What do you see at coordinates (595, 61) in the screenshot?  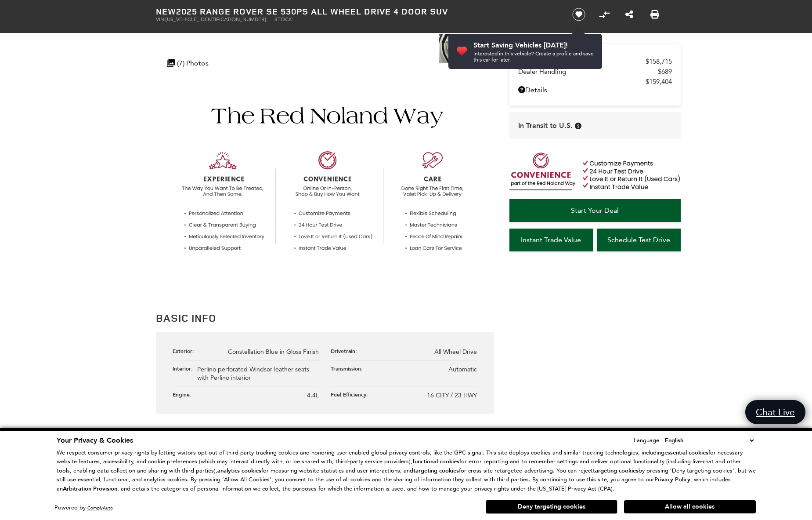 I see `a: MSRP $158,715` at bounding box center [595, 61].